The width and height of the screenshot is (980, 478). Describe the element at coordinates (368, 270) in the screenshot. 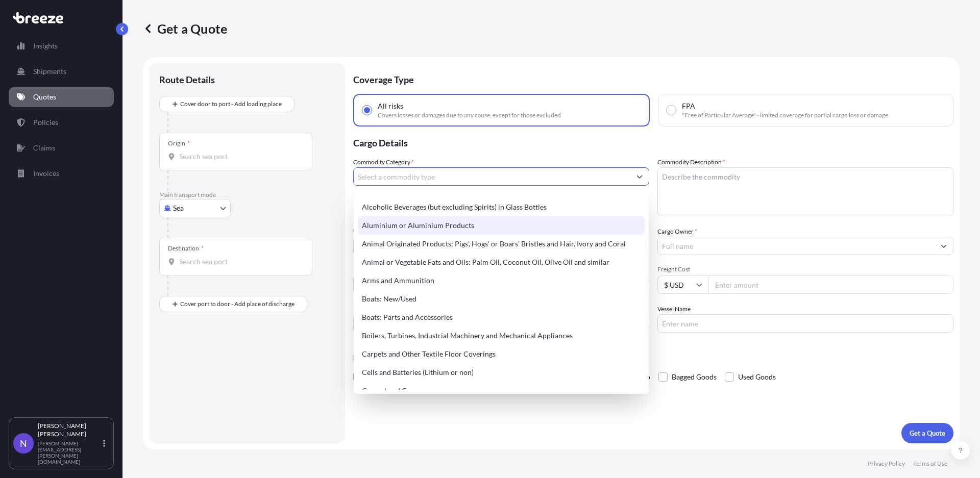

I see `span: Load Type` at that location.